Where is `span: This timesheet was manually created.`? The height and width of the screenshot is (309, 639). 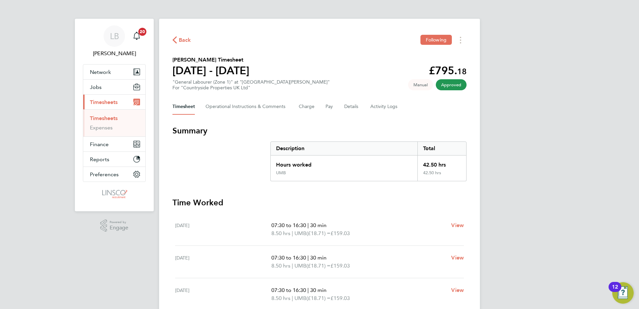
span: This timesheet was manually created. is located at coordinates (420, 85).